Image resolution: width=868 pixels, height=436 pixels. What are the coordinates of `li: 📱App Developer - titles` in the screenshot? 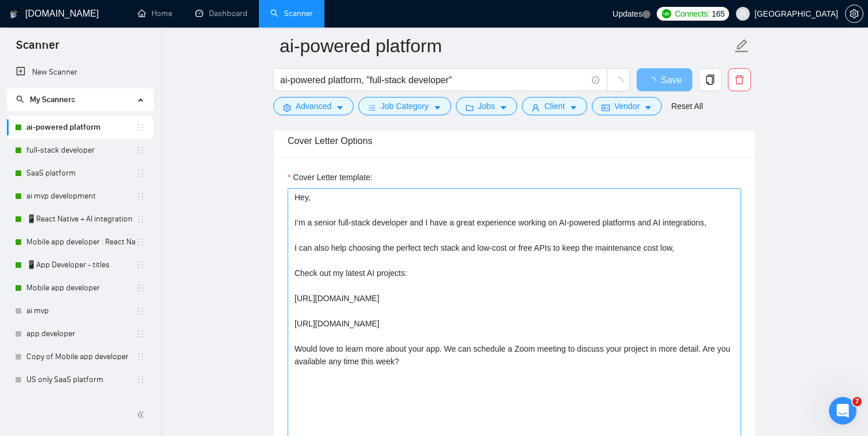 It's located at (80, 266).